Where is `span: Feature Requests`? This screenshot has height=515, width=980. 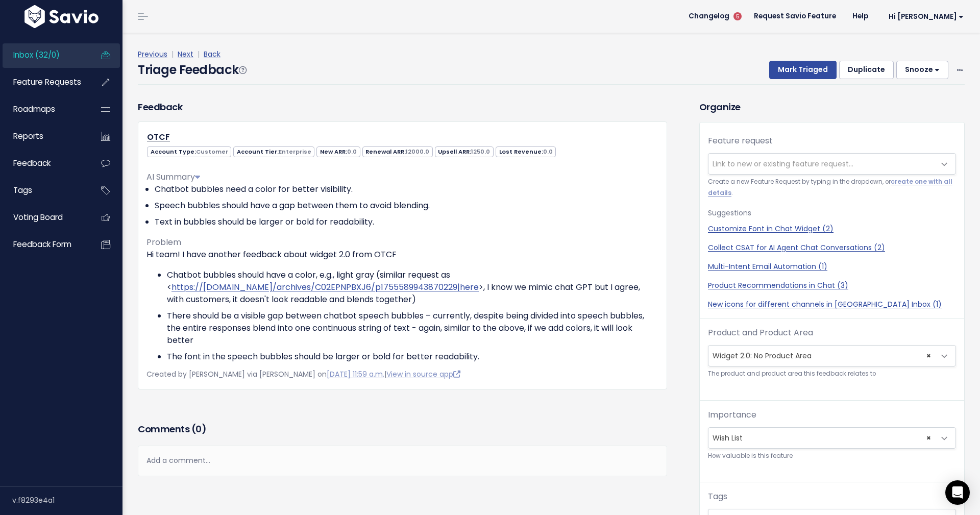 span: Feature Requests is located at coordinates (47, 82).